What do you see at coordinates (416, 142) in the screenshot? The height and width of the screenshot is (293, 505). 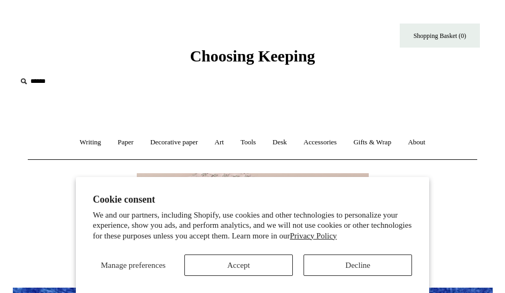 I see `a: About` at bounding box center [416, 142].